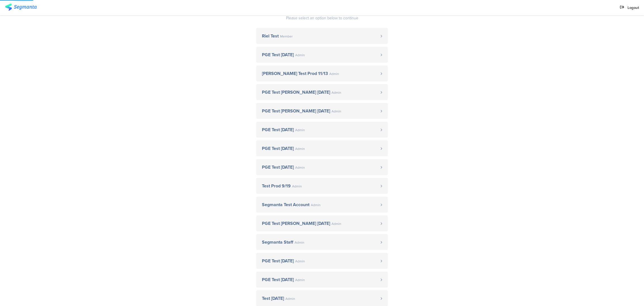 The height and width of the screenshot is (306, 644). What do you see at coordinates (276, 186) in the screenshot?
I see `span: Test Prod 9/19` at bounding box center [276, 186].